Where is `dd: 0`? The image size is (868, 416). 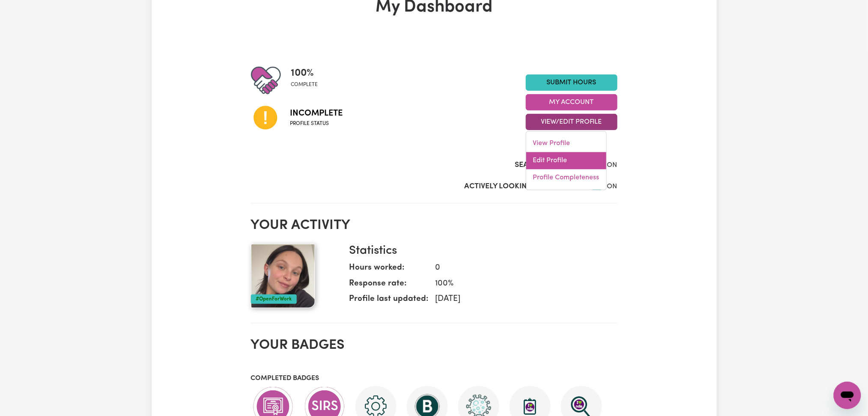 dd: 0 is located at coordinates (520, 268).